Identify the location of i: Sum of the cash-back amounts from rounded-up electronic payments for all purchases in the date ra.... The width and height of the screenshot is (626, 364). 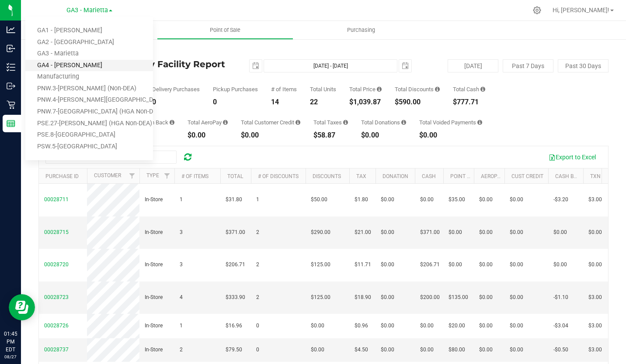
(172, 122).